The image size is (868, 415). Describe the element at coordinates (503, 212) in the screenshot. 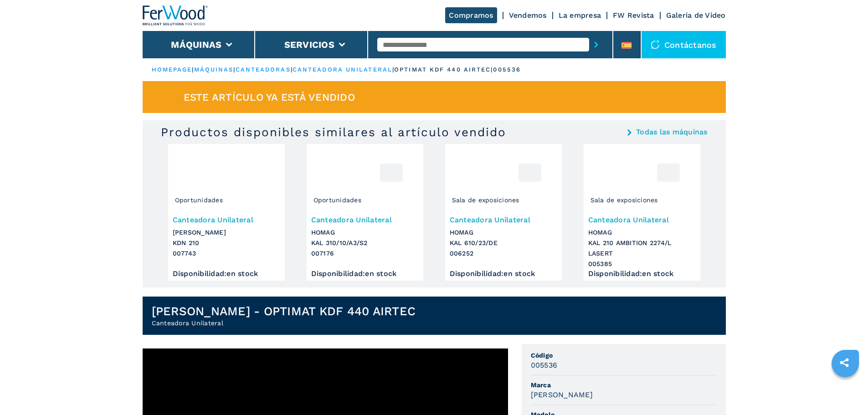

I see `a: Canteadora Unilateral HOMAG KAL 610/23/DESala de exposiciones006252Canteadora UnilateralHOMAGKAL ...` at that location.